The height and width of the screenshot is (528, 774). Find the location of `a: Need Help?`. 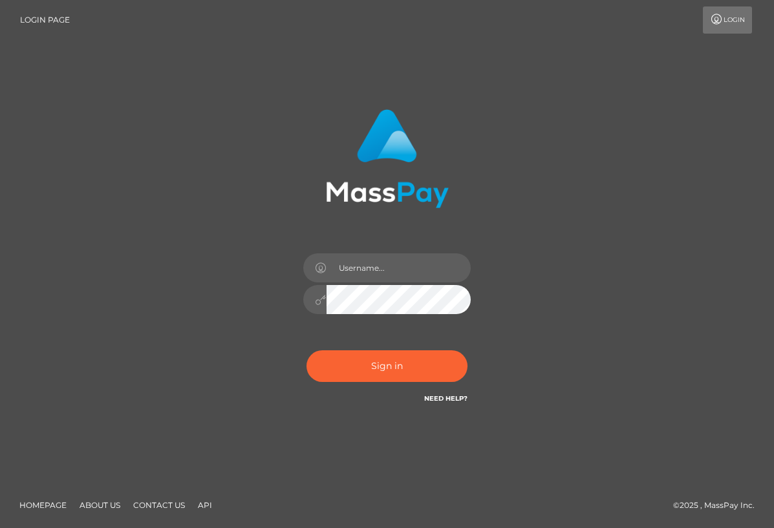

a: Need Help? is located at coordinates (445, 398).